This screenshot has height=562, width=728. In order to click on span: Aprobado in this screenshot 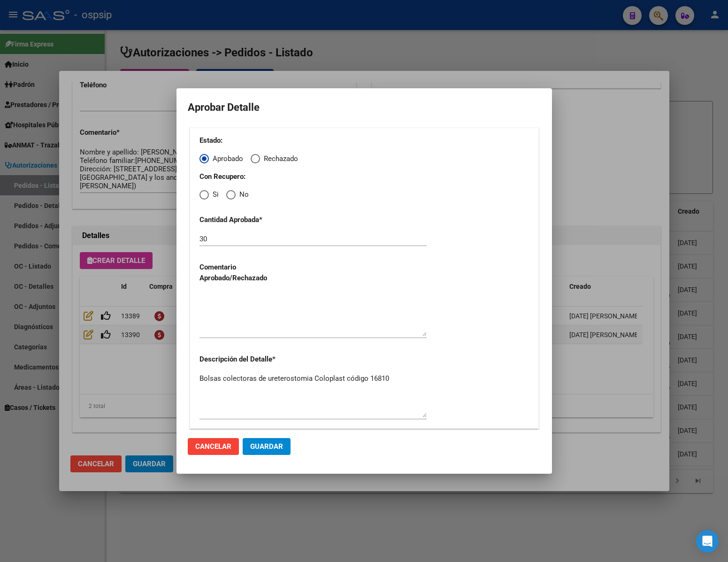, I will do `click(226, 158)`.